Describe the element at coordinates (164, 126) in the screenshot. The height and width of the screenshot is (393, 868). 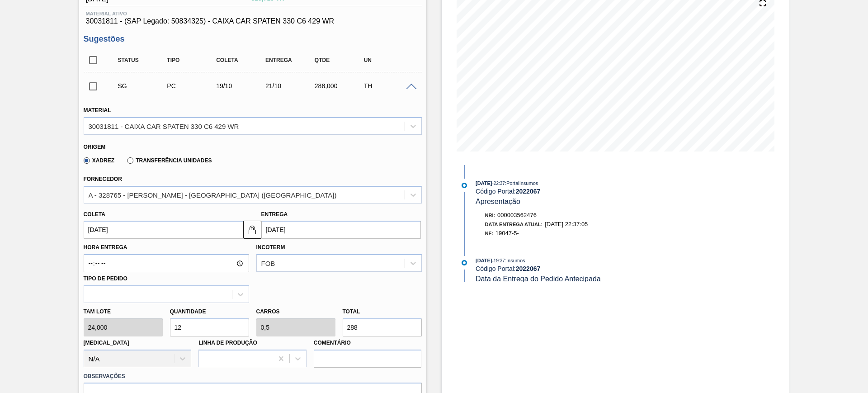
I see `div: 30031811 - CAIXA CAR SPATEN 330 C6 429 WR` at that location.